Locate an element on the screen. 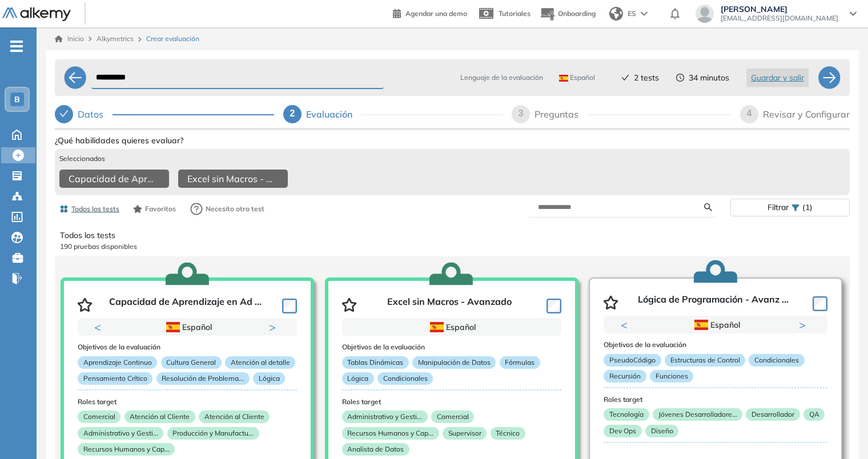  p: Recursión is located at coordinates (625, 376).